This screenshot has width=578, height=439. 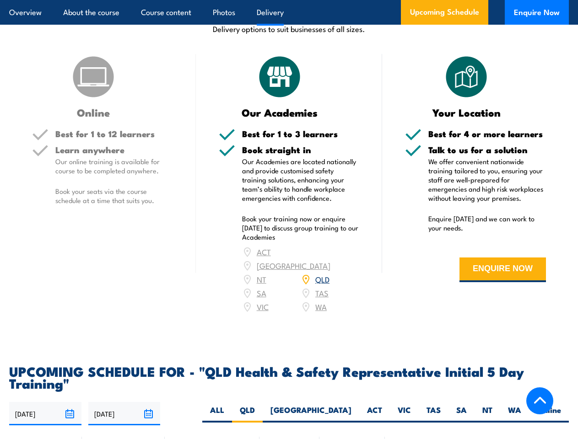 I want to click on h5: Best for 4 or more learners, so click(x=487, y=134).